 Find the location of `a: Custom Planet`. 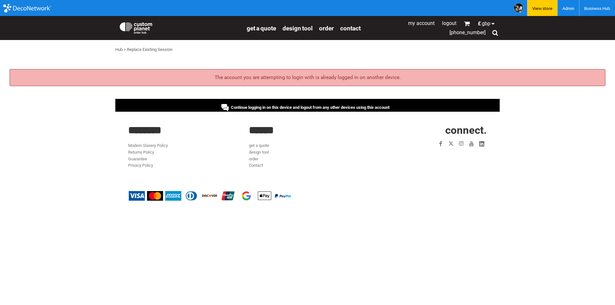

a: Custom Planet is located at coordinates (179, 27).